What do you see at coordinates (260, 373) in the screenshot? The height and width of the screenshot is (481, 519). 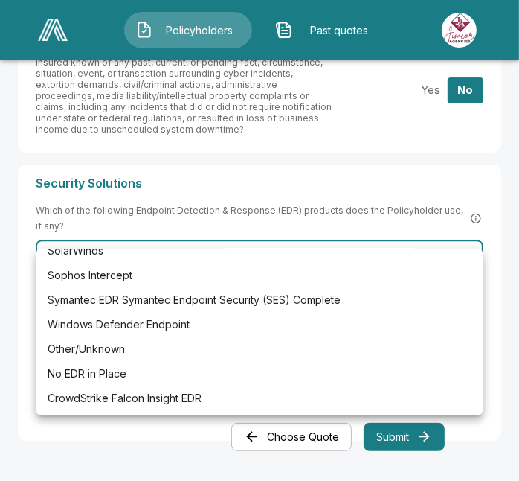 I see `li: No EDR in Place` at bounding box center [260, 373].